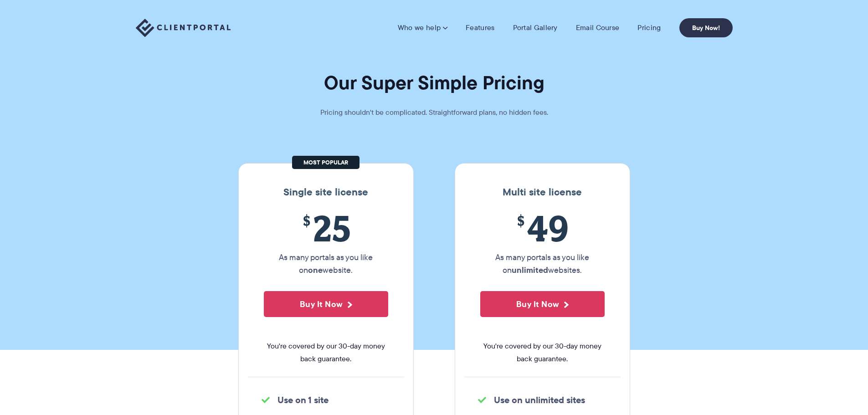  I want to click on strong: unlimited, so click(530, 270).